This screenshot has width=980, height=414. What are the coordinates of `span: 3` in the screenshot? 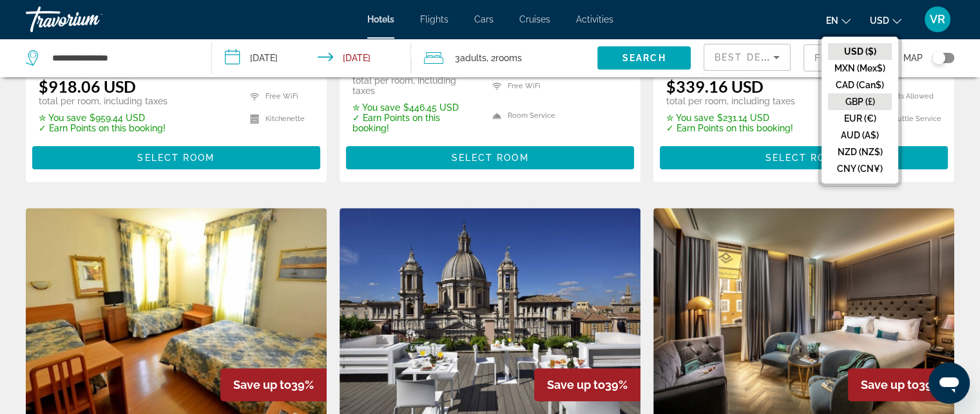 It's located at (471, 58).